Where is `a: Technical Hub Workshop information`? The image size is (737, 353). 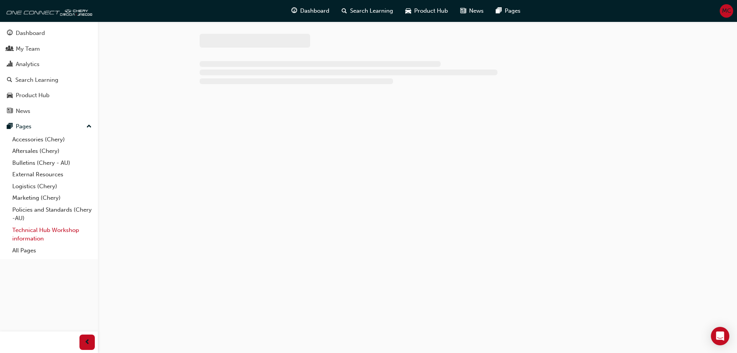 a: Technical Hub Workshop information is located at coordinates (52, 234).